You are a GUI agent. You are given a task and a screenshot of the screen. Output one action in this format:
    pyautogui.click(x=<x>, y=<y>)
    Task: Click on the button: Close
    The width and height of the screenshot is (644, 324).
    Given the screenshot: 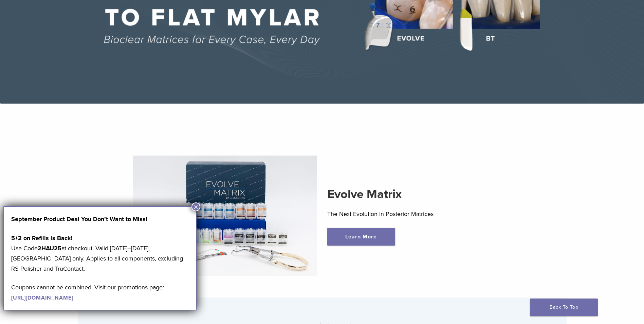 What is the action you would take?
    pyautogui.click(x=196, y=207)
    